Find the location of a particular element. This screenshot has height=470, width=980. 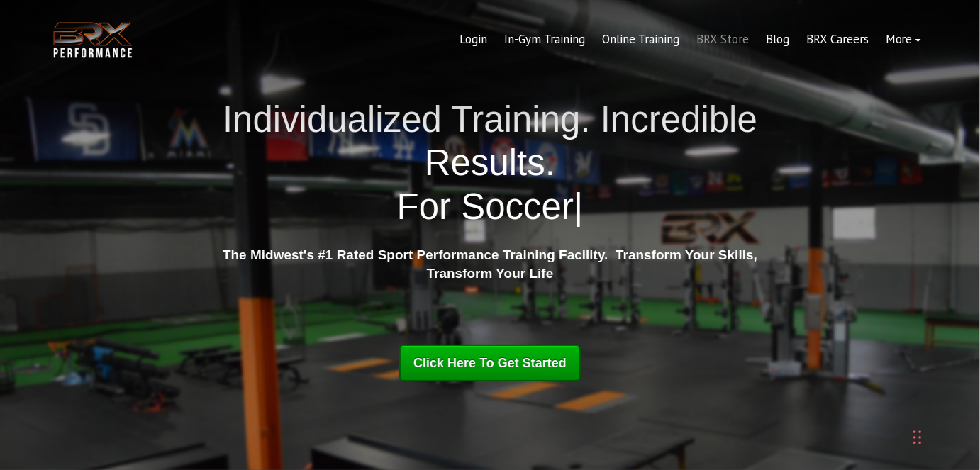

a: Login is located at coordinates (473, 40).